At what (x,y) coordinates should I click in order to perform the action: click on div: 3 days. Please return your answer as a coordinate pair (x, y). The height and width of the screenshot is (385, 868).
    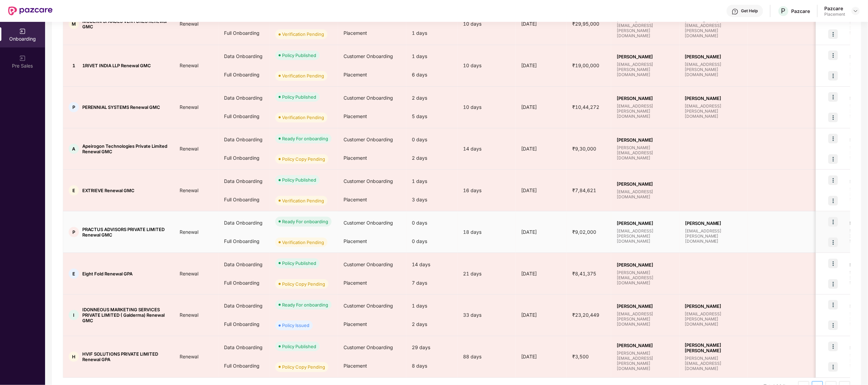
    Looking at the image, I should click on (432, 199).